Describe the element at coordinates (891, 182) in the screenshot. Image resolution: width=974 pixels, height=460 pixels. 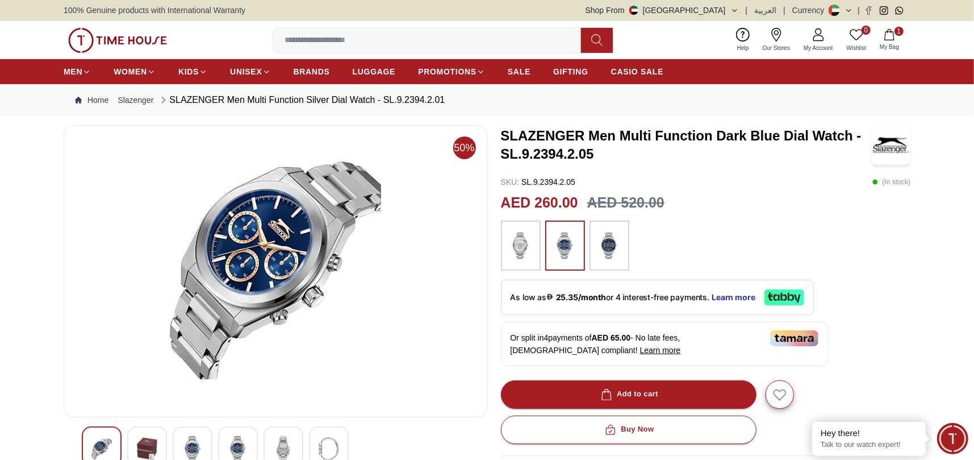
I see `p: ( In stock )` at that location.